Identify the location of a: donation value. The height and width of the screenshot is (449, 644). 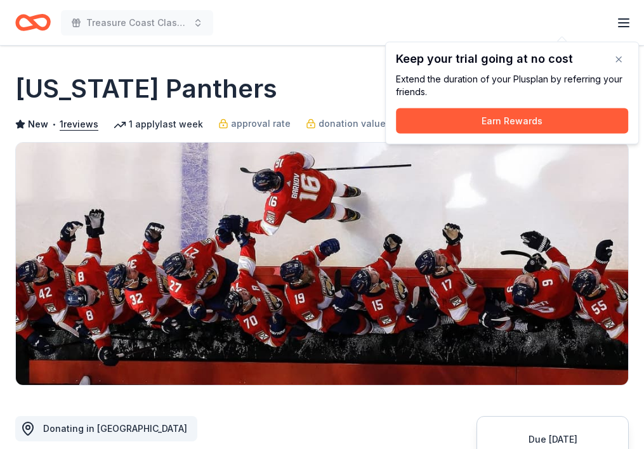
(346, 124).